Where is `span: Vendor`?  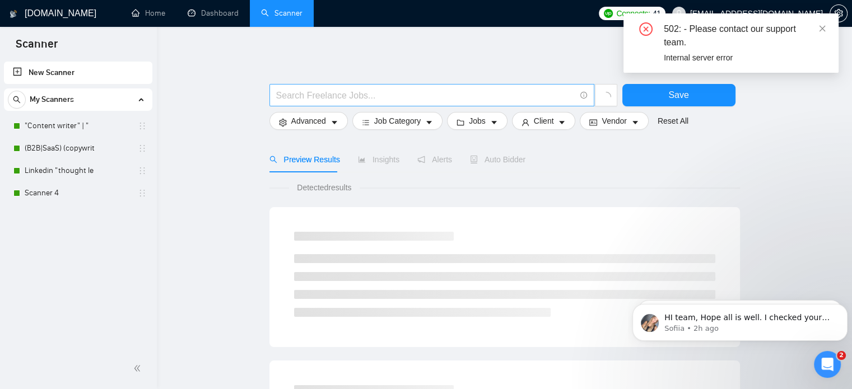 span: Vendor is located at coordinates (614, 121).